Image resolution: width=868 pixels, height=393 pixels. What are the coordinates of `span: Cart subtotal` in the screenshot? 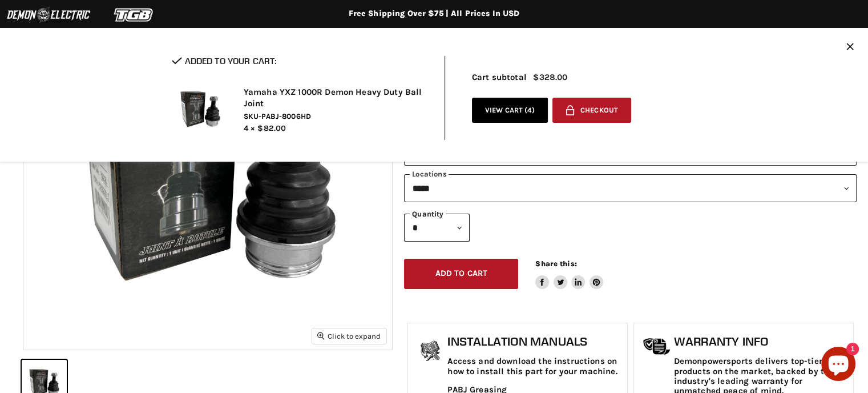 It's located at (499, 77).